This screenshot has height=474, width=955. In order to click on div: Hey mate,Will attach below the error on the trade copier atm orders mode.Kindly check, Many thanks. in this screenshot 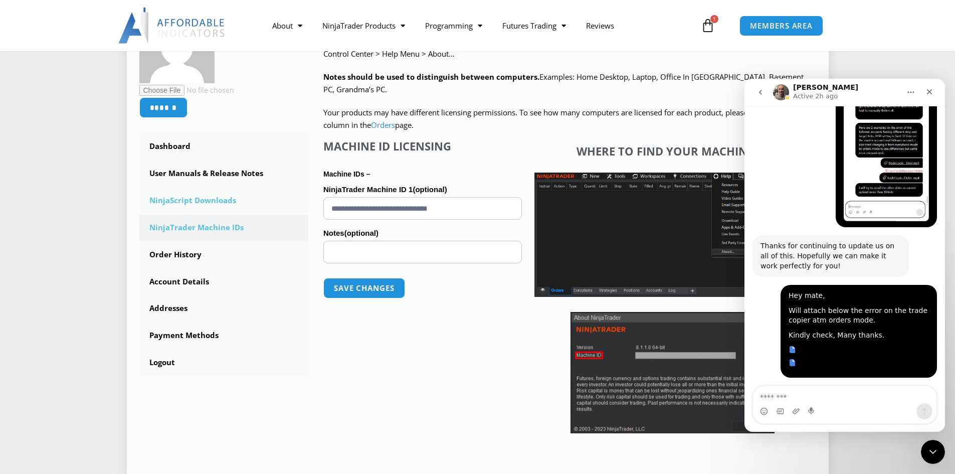, I will do `click(114, 252)`.